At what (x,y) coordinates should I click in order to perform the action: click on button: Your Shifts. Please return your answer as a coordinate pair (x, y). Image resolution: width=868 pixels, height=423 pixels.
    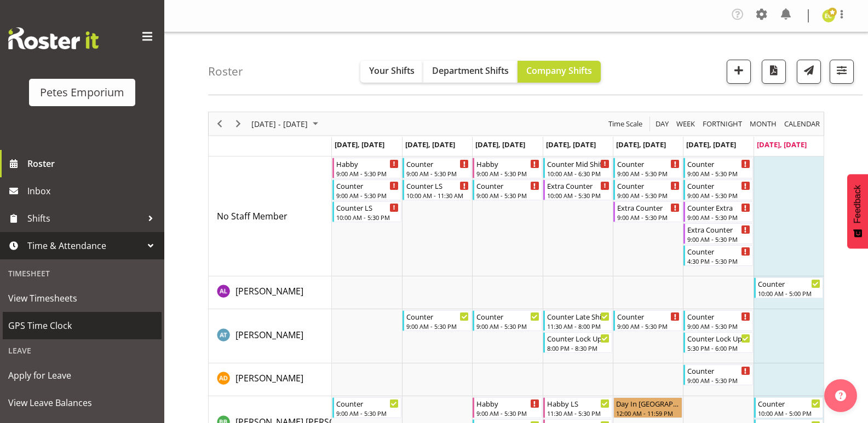
    Looking at the image, I should click on (392, 72).